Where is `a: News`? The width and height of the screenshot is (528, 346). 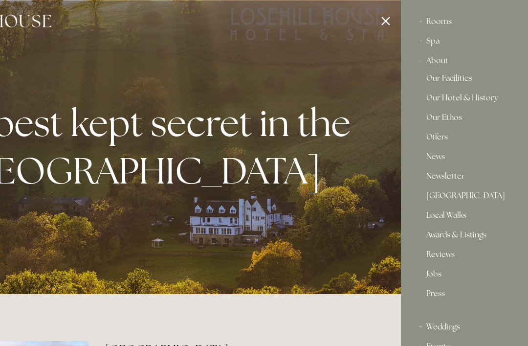 a: News is located at coordinates (465, 158).